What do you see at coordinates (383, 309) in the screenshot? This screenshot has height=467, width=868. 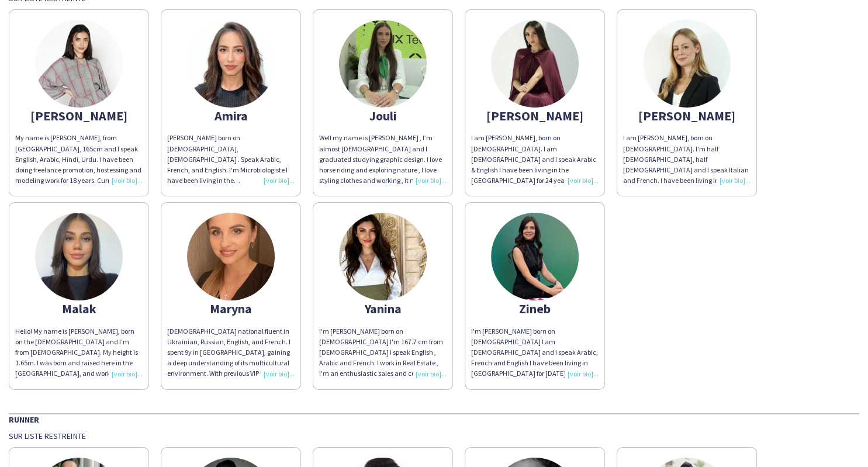 I see `div: Yanina` at bounding box center [383, 309].